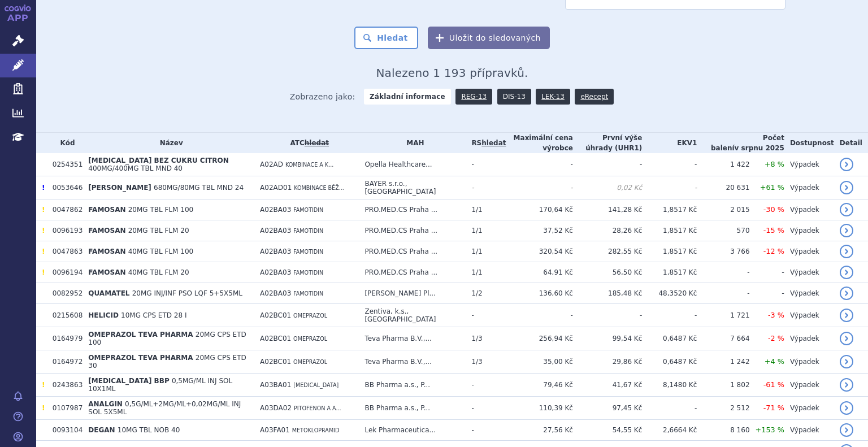 The width and height of the screenshot is (868, 447). Describe the element at coordinates (773, 187) in the screenshot. I see `span: +61 %` at that location.